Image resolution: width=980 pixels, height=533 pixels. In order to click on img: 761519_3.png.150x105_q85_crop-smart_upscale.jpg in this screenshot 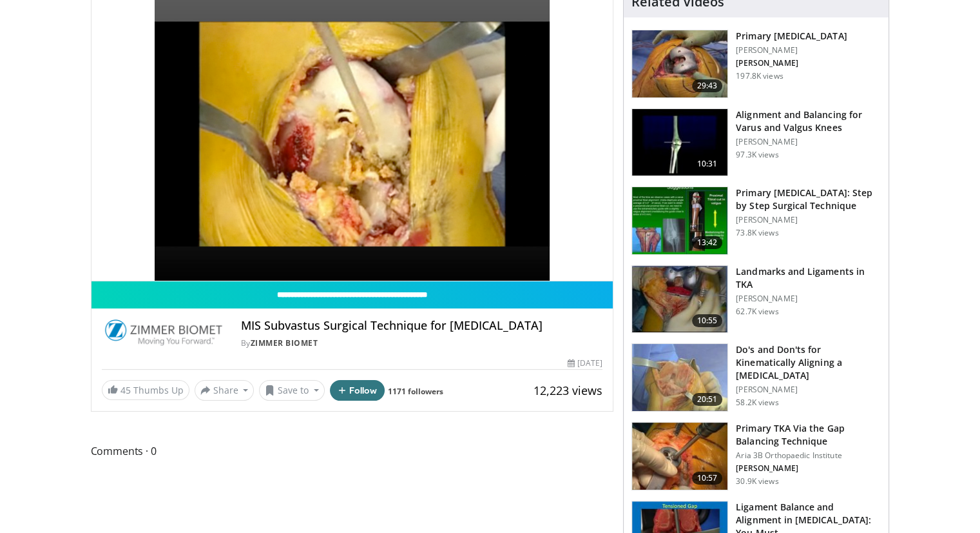, I will do `click(680, 456)`.